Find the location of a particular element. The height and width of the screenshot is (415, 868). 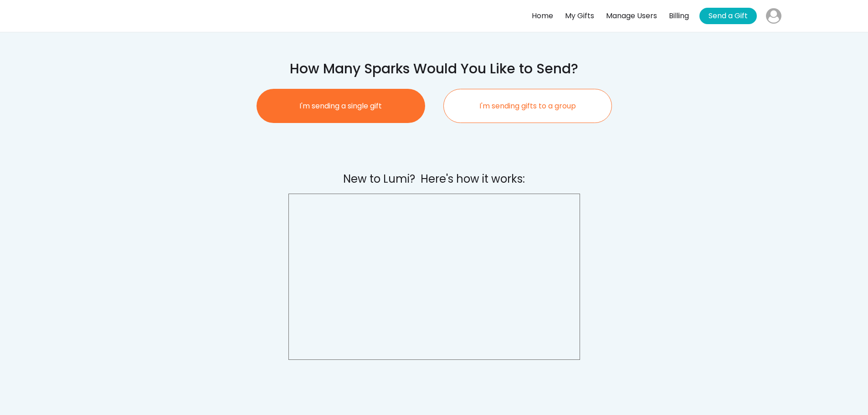

button: Send a Gift is located at coordinates (728, 16).